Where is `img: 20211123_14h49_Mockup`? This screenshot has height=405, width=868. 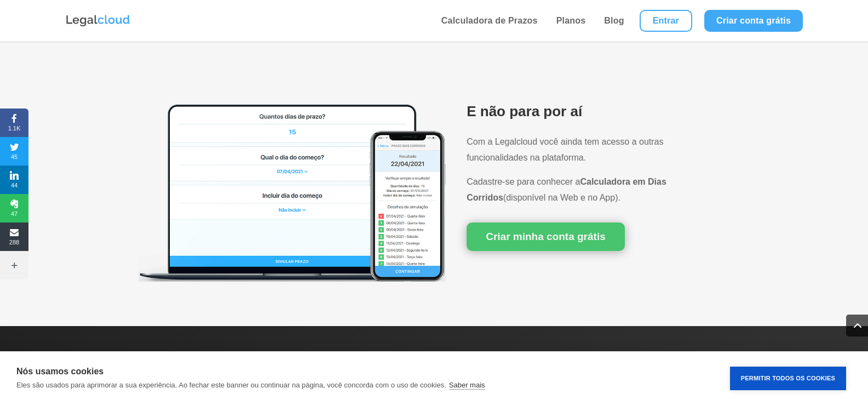
img: 20211123_14h49_Mockup is located at coordinates (292, 190).